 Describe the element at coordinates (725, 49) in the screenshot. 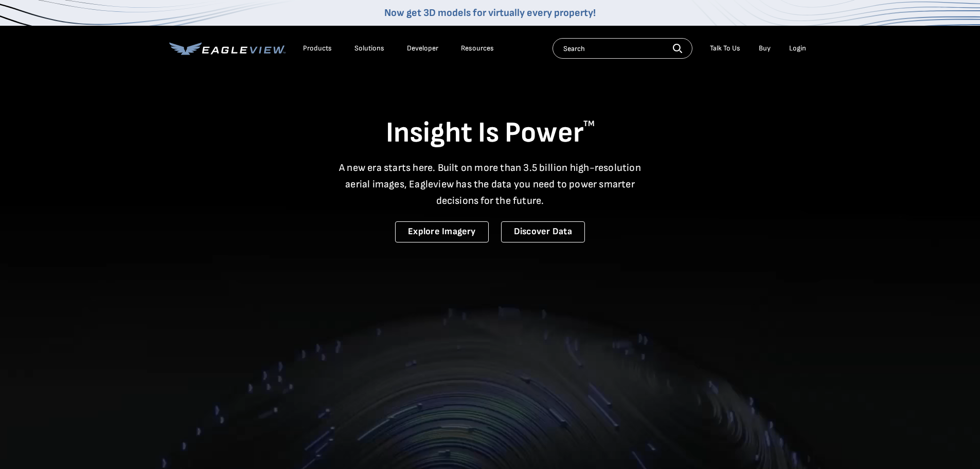

I see `div: Talk To Us` at that location.